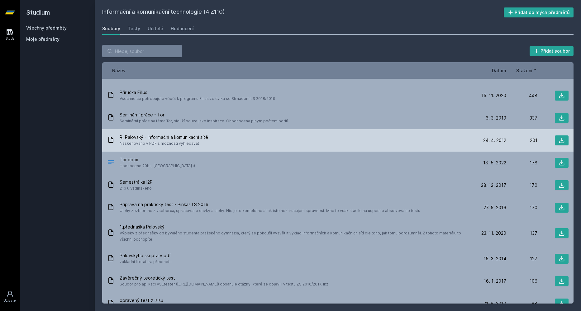  Describe the element at coordinates (10, 301) in the screenshot. I see `div: Uživatel` at that location.